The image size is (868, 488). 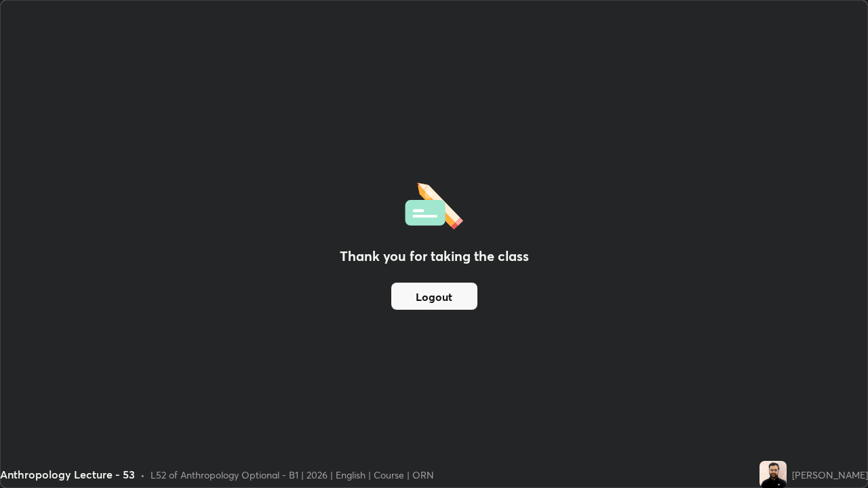 I want to click on h2: Thank you for taking the class, so click(x=434, y=256).